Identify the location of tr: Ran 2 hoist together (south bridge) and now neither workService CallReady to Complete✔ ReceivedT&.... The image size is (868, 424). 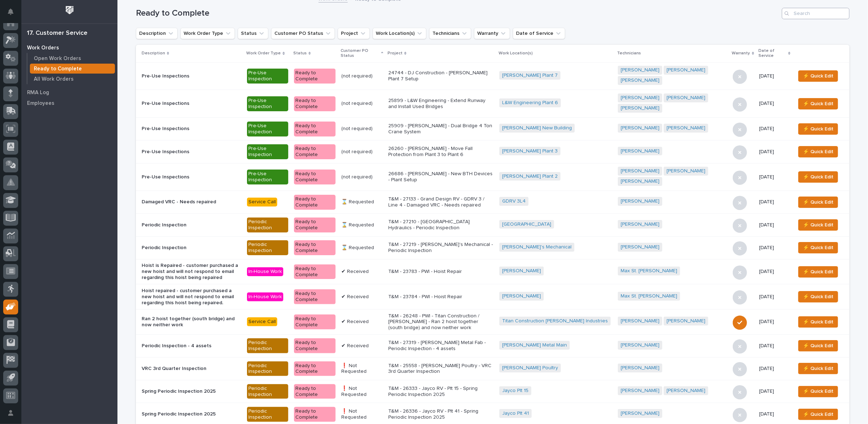
(492, 323).